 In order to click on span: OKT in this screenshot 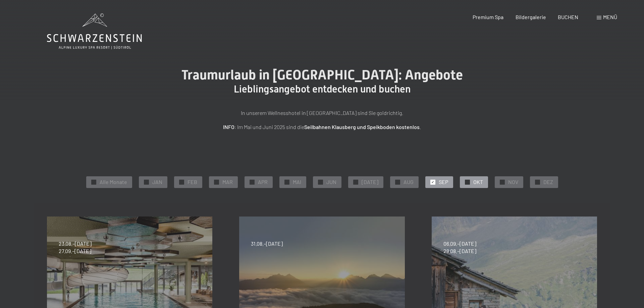, I will do `click(478, 182)`.